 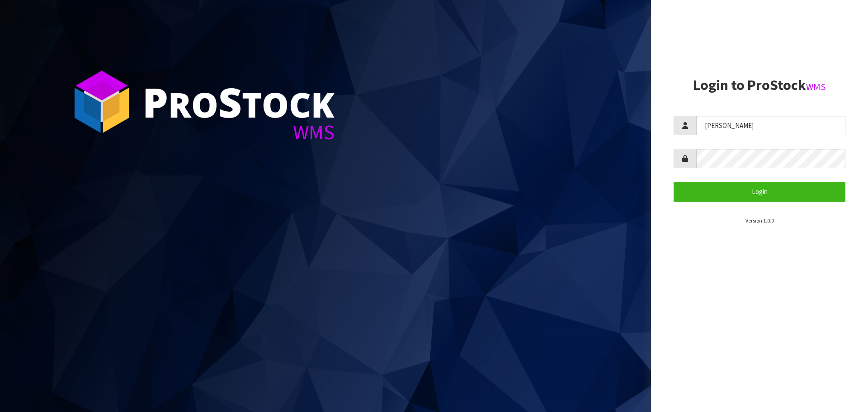 I want to click on small: WMS, so click(x=816, y=87).